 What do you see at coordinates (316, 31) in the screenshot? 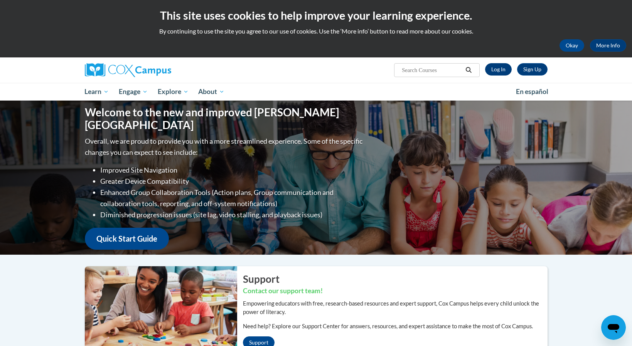
I see `p: By continuing to use the site you agree to our use of cookies. Use the ‘More info’ button to read...` at bounding box center [316, 31].